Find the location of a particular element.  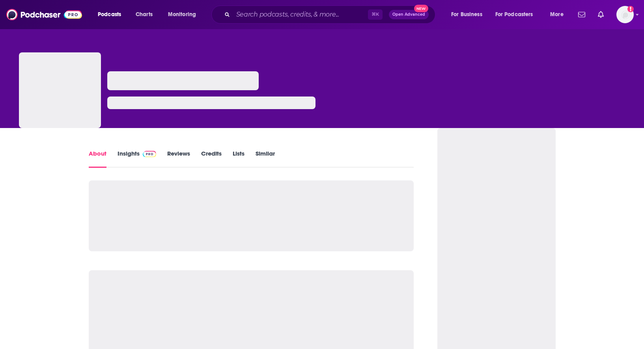

a: Podchaser - Follow, Share and Rate Podcasts is located at coordinates (44, 15).